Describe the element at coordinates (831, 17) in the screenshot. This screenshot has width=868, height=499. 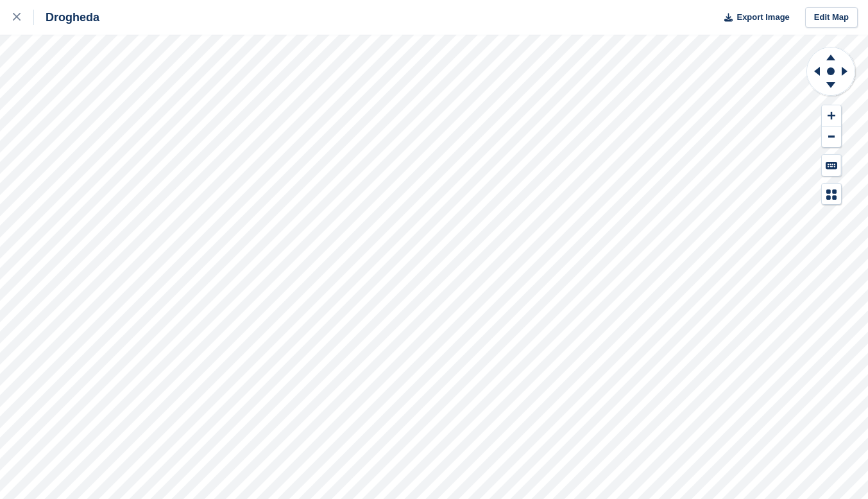
I see `a: Edit Map` at that location.